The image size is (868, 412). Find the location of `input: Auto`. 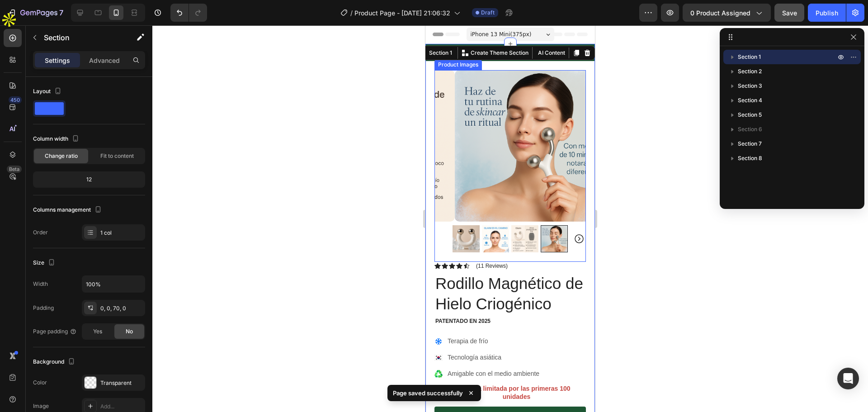

input: Auto is located at coordinates (113, 284).